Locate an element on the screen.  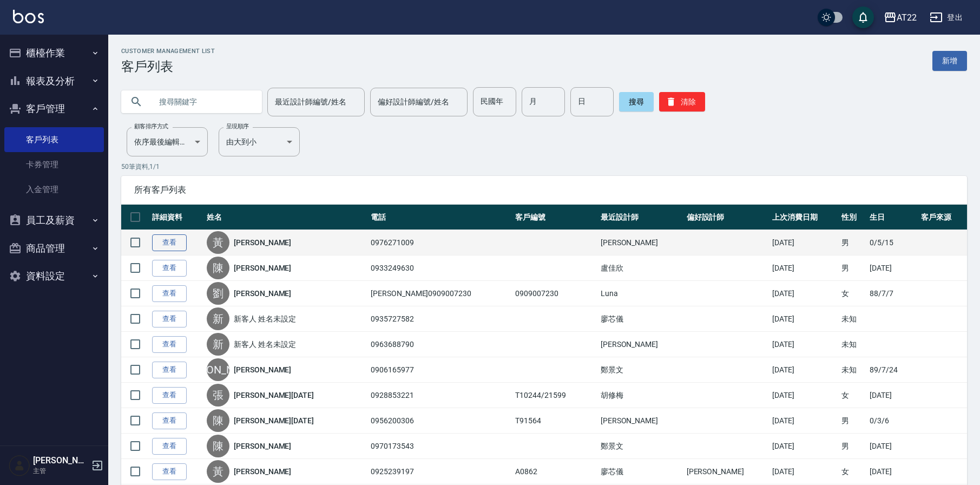
button: 登出 is located at coordinates (946, 17).